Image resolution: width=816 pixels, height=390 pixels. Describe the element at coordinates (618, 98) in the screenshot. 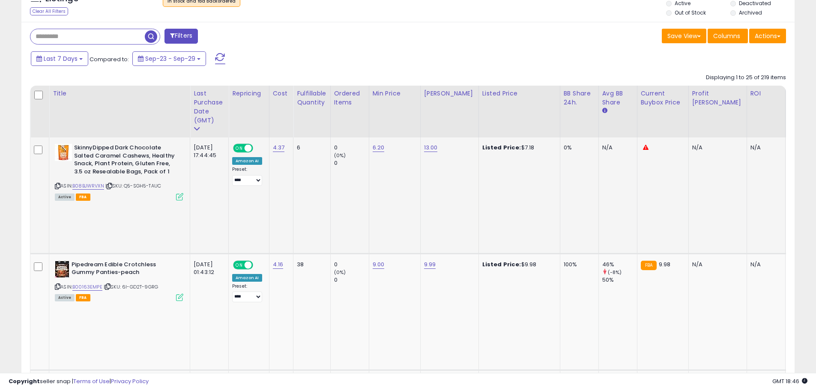

I see `div: Avg BB Share` at that location.